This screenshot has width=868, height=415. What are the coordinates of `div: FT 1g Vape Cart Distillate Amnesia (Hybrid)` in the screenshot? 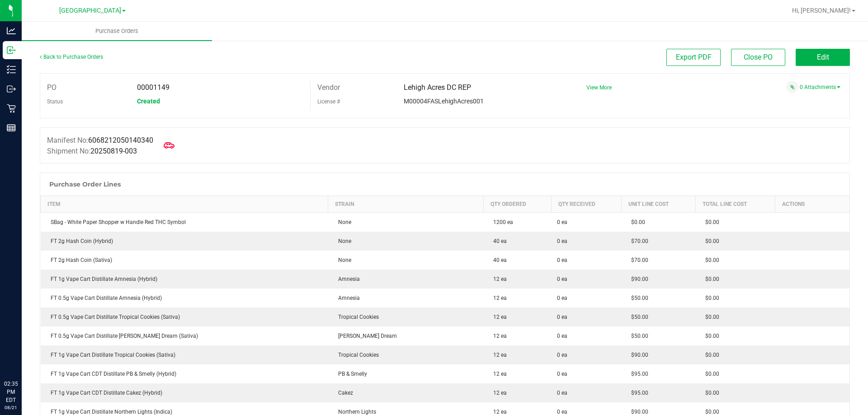 It's located at (184, 279).